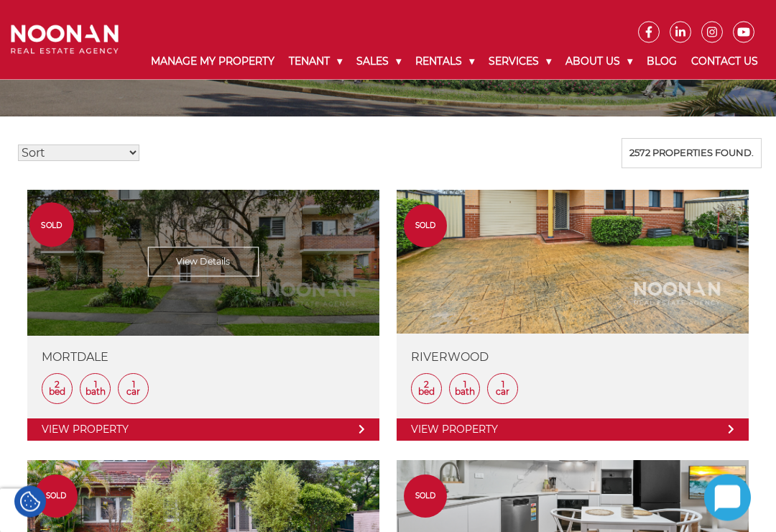  Describe the element at coordinates (691, 154) in the screenshot. I see `div: 2572 properties found.` at that location.